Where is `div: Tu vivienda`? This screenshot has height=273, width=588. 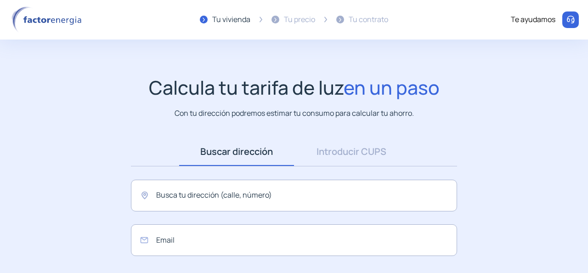 div: Tu vivienda is located at coordinates (231, 20).